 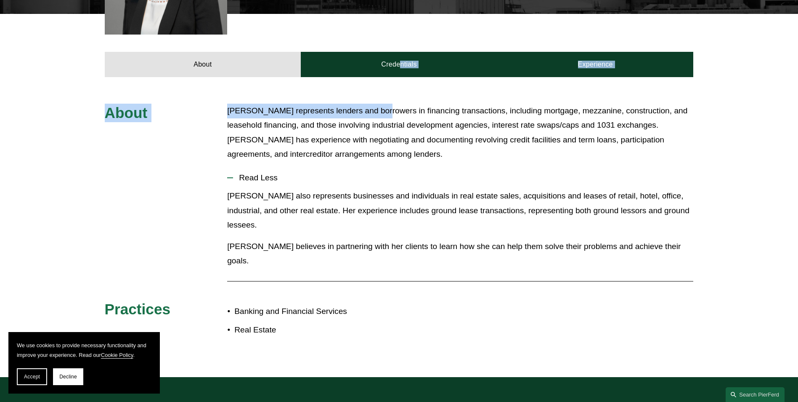 I want to click on button: Accept, so click(x=32, y=376).